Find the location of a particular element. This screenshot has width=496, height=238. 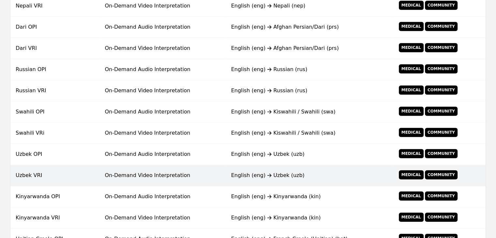

td: Dari VRI is located at coordinates (55, 48).